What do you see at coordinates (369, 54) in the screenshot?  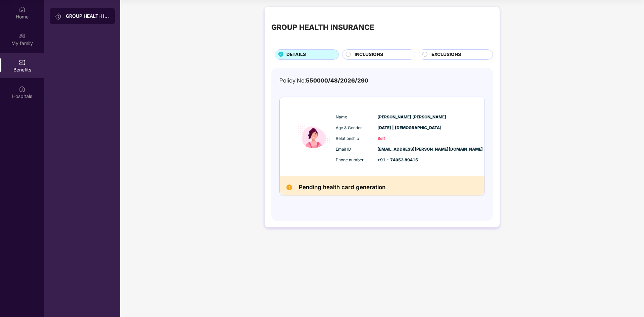 I see `span: INCLUSIONS` at bounding box center [369, 54].